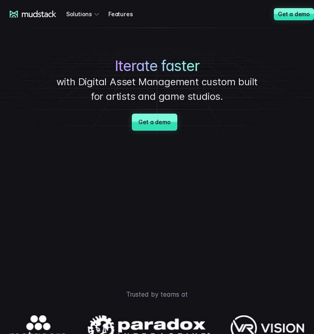 This screenshot has height=334, width=314. Describe the element at coordinates (157, 66) in the screenshot. I see `span: Iterate faster` at that location.